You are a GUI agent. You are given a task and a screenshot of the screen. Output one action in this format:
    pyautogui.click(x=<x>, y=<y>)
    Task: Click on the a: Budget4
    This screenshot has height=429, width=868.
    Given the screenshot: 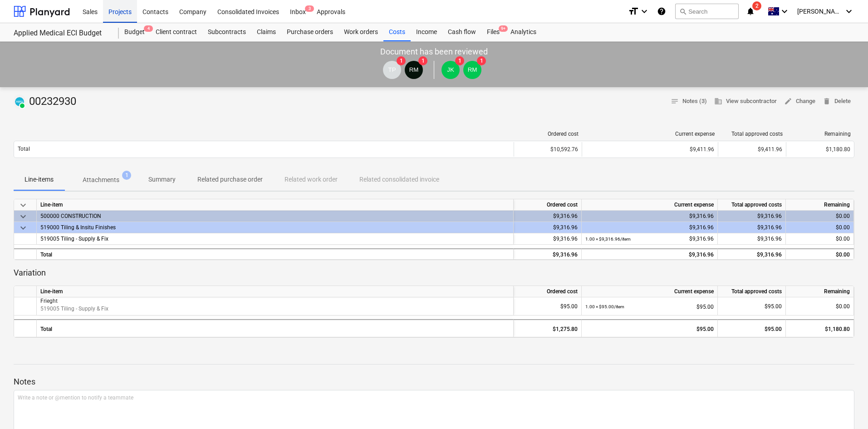 What is the action you would take?
    pyautogui.click(x=134, y=32)
    